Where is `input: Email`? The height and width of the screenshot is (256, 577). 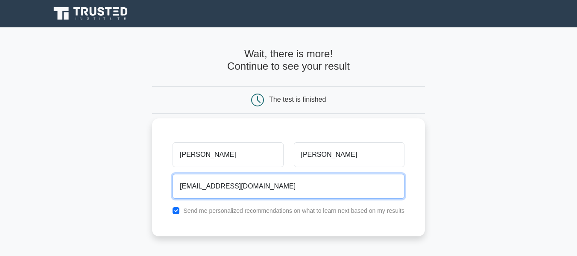
input: Email is located at coordinates (288, 186).